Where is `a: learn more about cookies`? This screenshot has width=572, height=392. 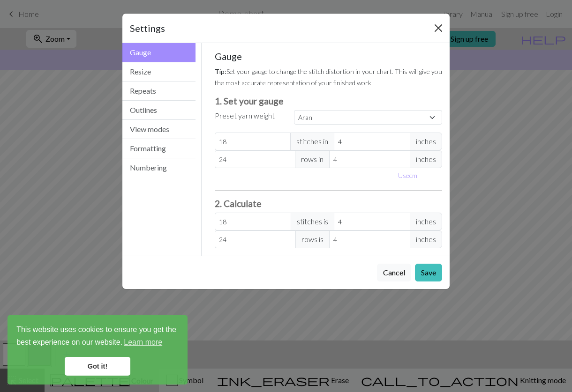 a: learn more about cookies is located at coordinates (143, 343).